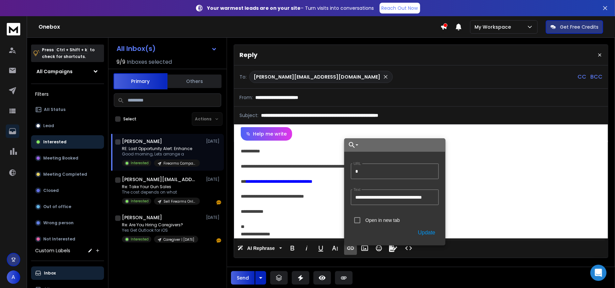  Describe the element at coordinates (161, 193) in the screenshot. I see `p: The cost depends on what` at that location.